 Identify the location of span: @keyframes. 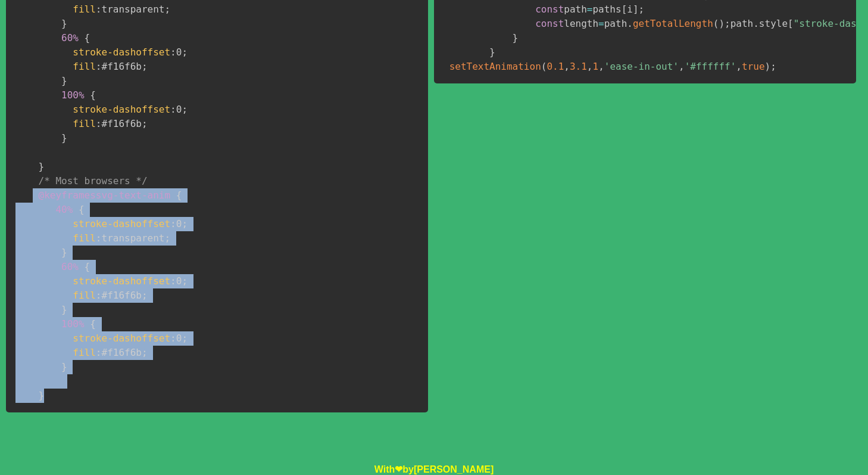
(67, 195).